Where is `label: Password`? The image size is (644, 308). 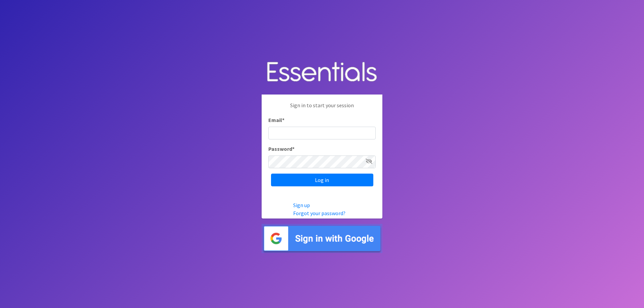 label: Password is located at coordinates (282, 149).